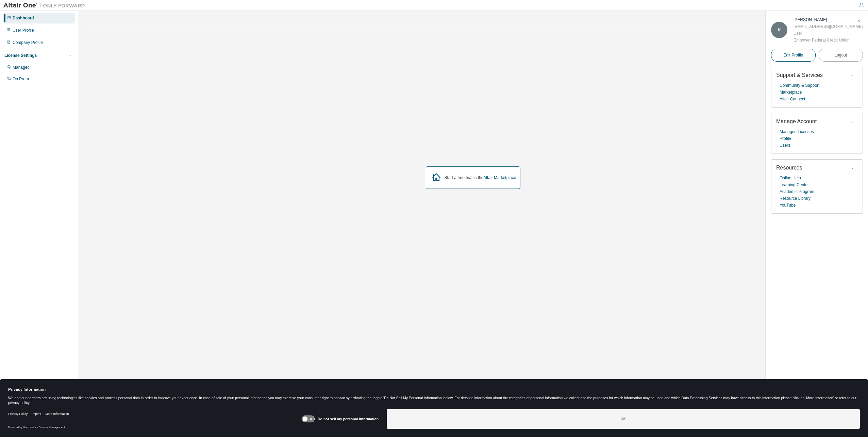 The width and height of the screenshot is (868, 437). What do you see at coordinates (787, 206) in the screenshot?
I see `a: YouTube` at bounding box center [787, 206].